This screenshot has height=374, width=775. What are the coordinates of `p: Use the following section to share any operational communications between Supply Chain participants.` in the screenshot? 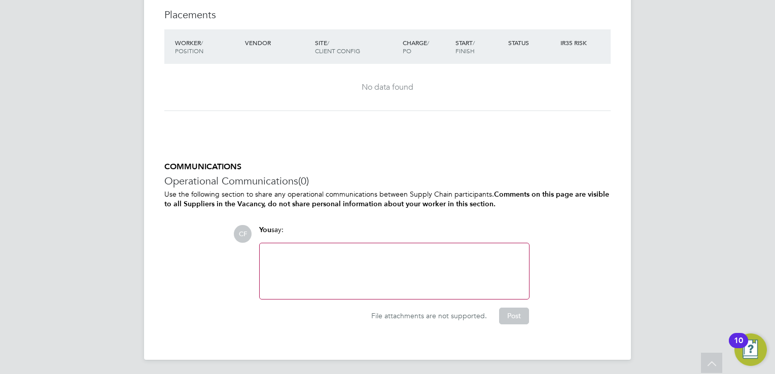 It's located at (387, 199).